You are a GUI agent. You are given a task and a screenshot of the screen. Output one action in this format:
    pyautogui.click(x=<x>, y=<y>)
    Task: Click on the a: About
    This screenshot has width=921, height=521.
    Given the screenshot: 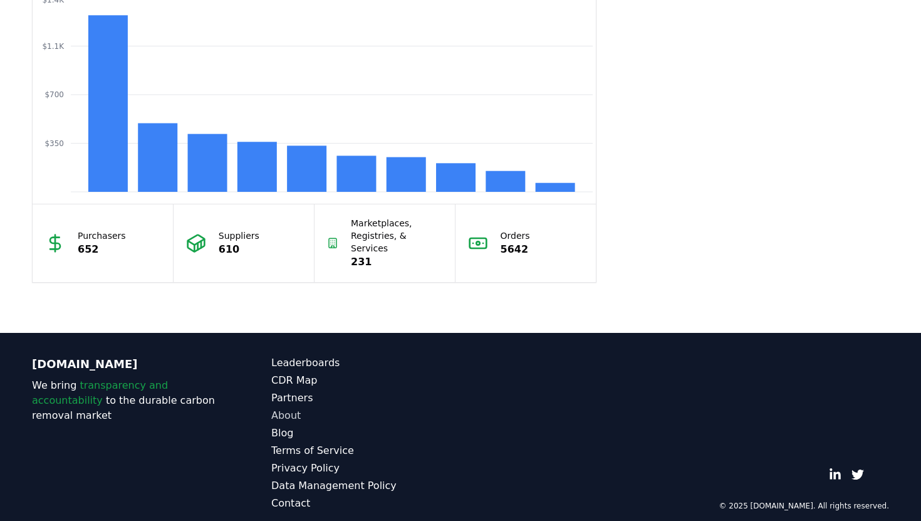 What is the action you would take?
    pyautogui.click(x=366, y=416)
    